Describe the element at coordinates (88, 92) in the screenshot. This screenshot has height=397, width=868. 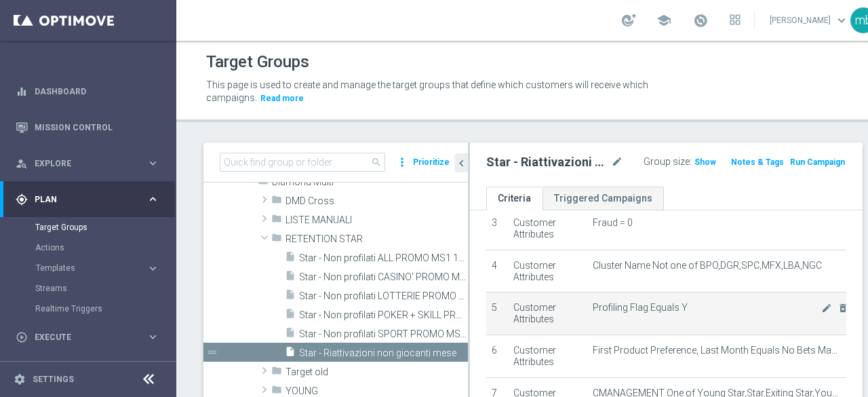
I see `button: equalizer Dashboard` at that location.